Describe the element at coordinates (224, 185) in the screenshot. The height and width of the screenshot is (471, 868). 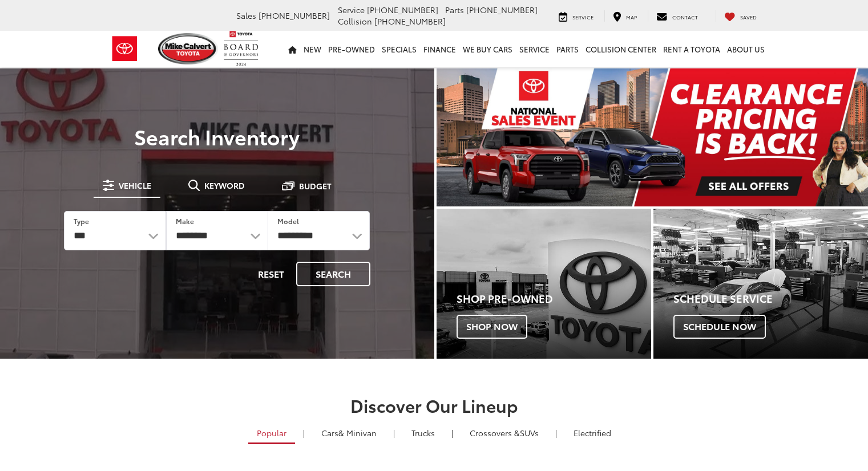
I see `span: Keyword` at that location.